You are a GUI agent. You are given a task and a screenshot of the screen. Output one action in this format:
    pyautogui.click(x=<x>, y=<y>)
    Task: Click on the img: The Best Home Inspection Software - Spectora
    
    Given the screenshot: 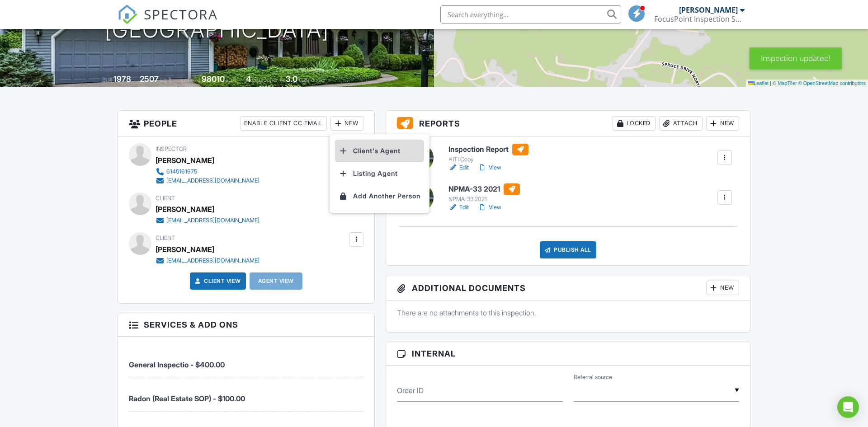 What is the action you would take?
    pyautogui.click(x=128, y=14)
    